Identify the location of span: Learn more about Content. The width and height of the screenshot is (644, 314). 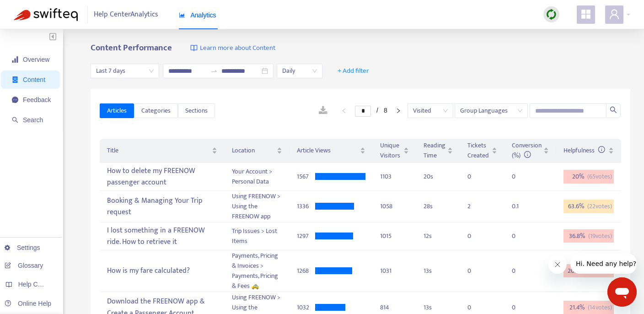
(238, 48).